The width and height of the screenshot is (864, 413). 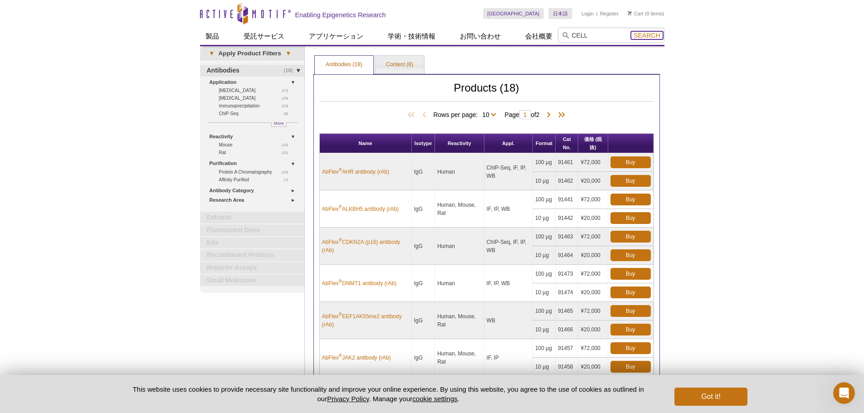 I want to click on a: 受託サービス, so click(x=264, y=36).